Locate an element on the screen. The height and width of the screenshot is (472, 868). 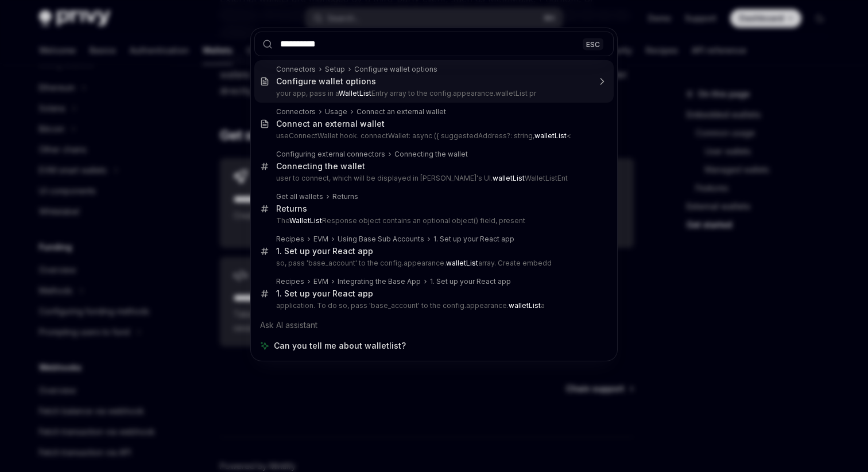
div: Using Base Sub Accounts is located at coordinates (381, 239).